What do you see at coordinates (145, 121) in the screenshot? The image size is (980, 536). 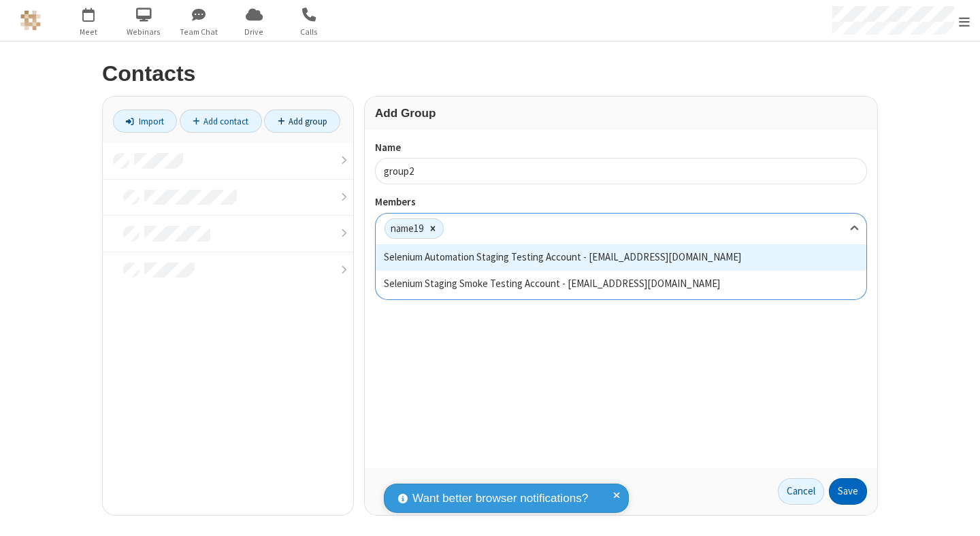 I see `a: Import` at bounding box center [145, 121].